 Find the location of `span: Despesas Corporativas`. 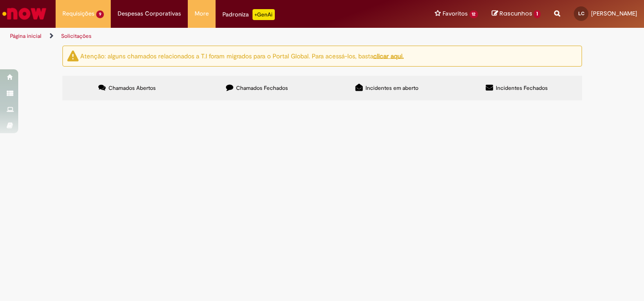

span: Despesas Corporativas is located at coordinates (149, 14).